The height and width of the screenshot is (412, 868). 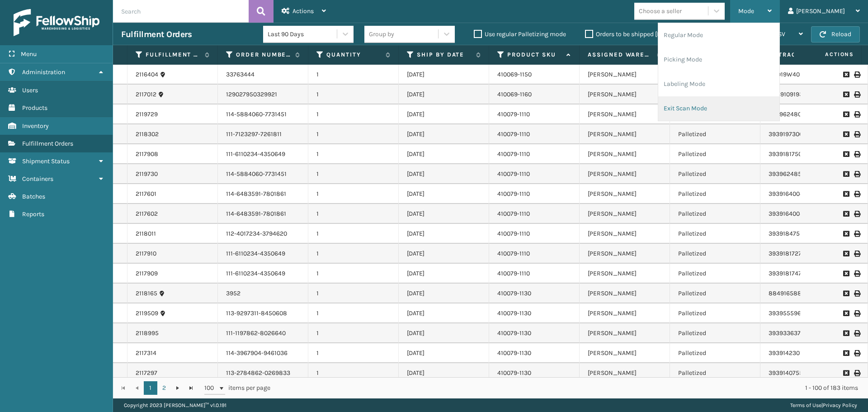 I want to click on a: 393918475593, so click(x=789, y=233).